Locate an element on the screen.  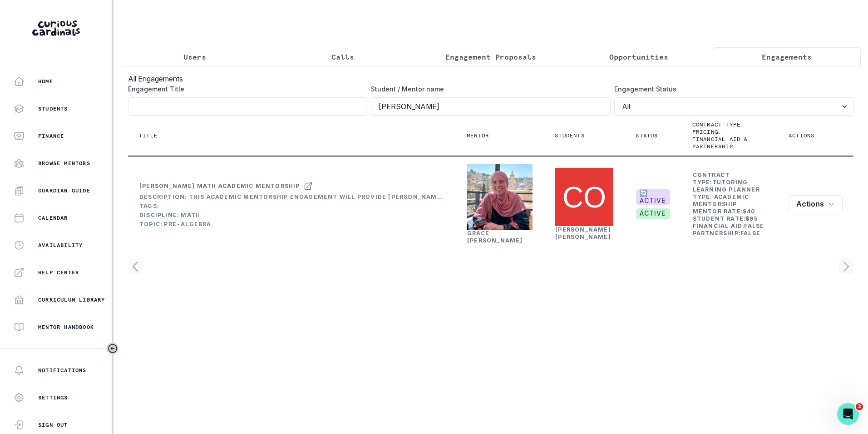
span: active is located at coordinates (653, 214).